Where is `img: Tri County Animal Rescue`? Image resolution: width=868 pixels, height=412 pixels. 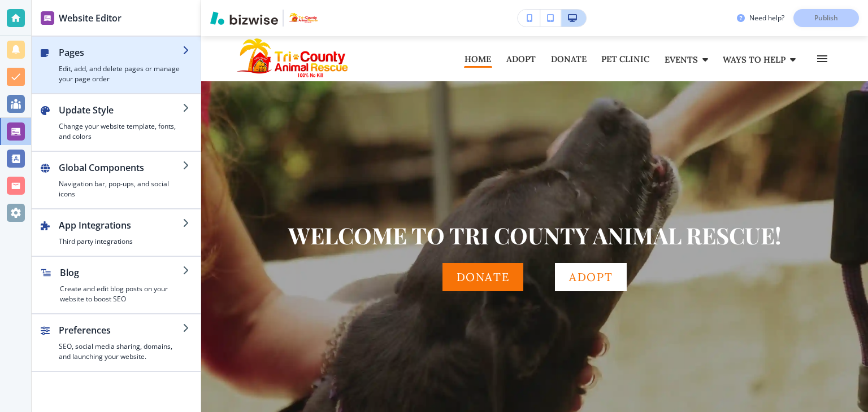
img: Tri County Animal Rescue is located at coordinates (319, 59).